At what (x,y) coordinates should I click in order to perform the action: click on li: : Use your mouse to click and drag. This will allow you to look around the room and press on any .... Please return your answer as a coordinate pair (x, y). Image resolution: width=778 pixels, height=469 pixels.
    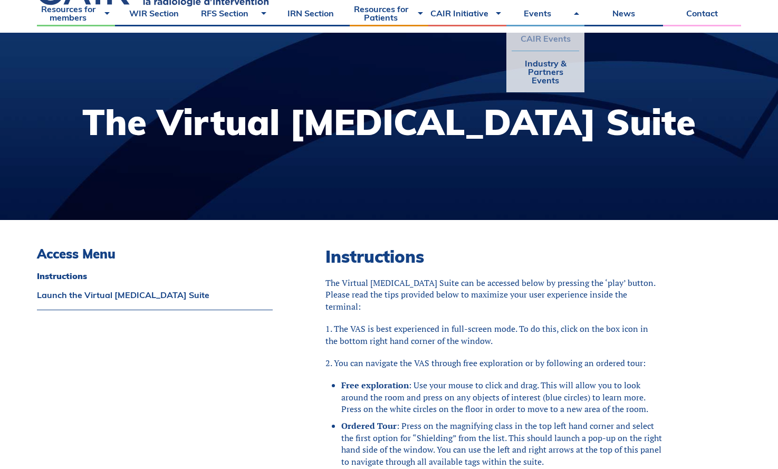
    Looking at the image, I should click on (501, 396).